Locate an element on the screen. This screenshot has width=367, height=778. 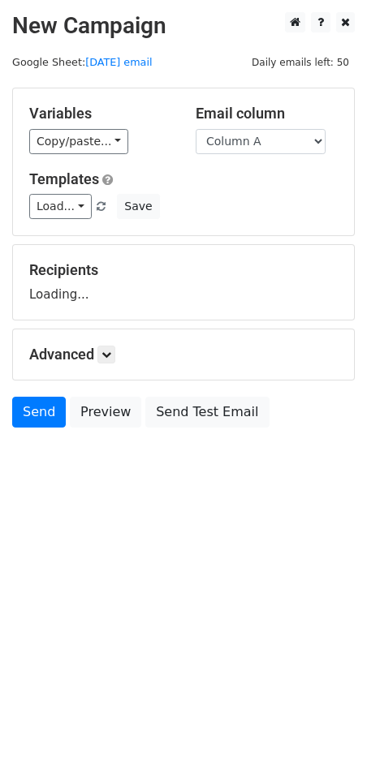
a: Send is located at coordinates (39, 412).